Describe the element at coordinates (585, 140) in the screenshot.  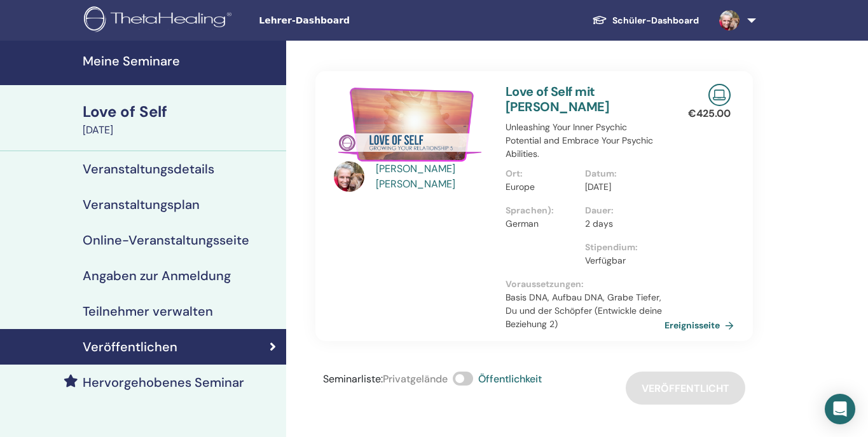
I see `p: Unleashing Your Inner Psychic Potential and Embrace Your Psychic Abilities.` at that location.